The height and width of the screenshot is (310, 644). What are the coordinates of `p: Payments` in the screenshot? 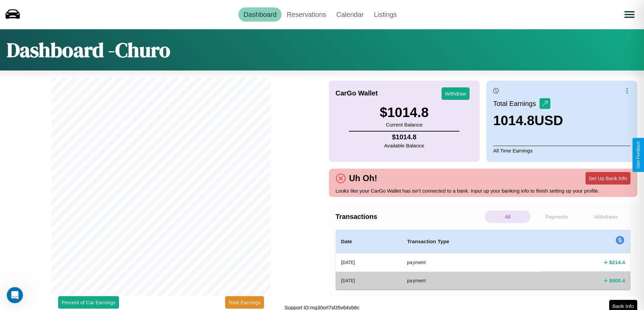 It's located at (557, 216).